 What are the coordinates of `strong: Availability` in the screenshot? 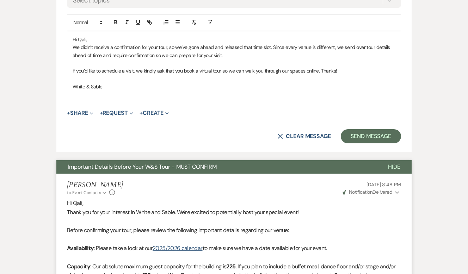 It's located at (80, 248).